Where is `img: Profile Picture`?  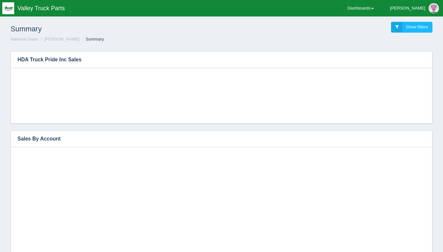 img: Profile Picture is located at coordinates (434, 8).